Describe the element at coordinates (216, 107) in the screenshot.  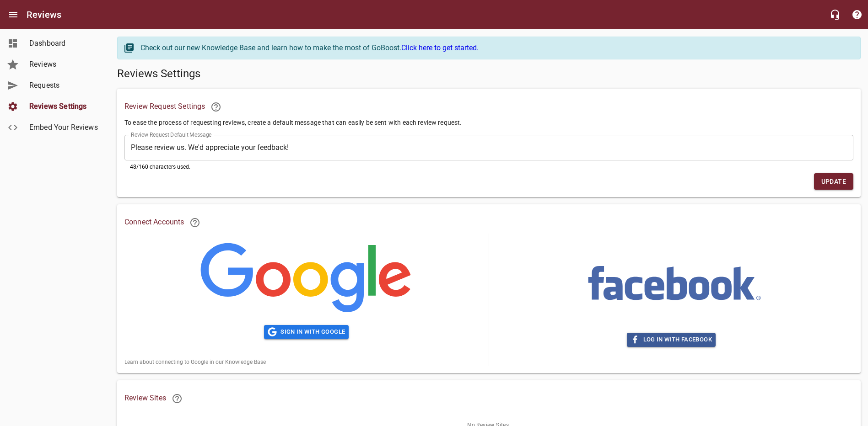
I see `a: Learn more about requesting reviews` at that location.